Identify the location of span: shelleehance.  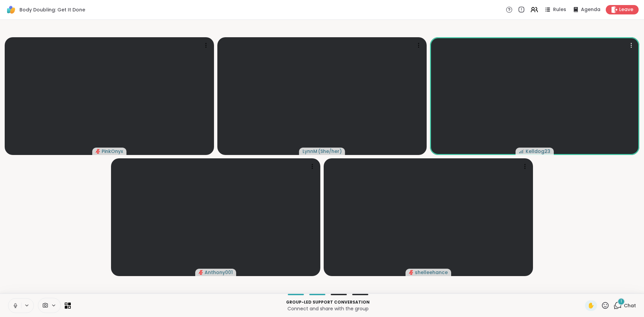
(431, 273).